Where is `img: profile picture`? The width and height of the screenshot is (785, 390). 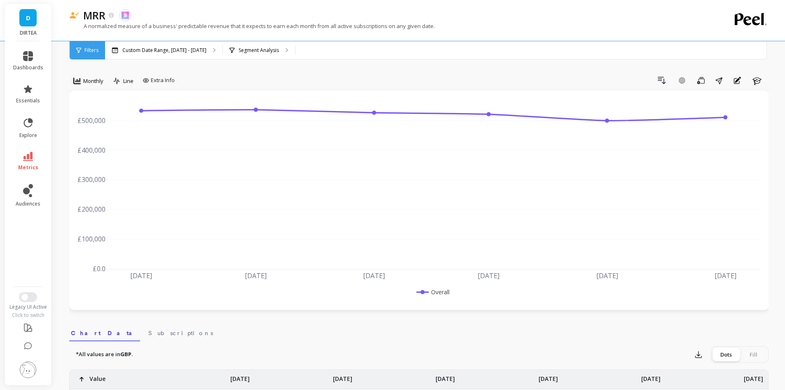 img: profile picture is located at coordinates (28, 369).